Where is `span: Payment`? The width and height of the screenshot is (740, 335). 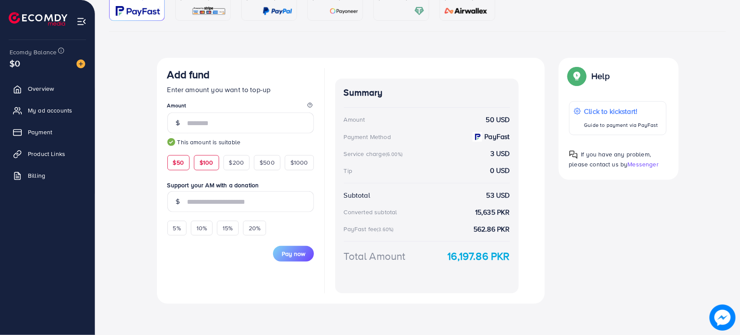
span: Payment is located at coordinates (40, 132).